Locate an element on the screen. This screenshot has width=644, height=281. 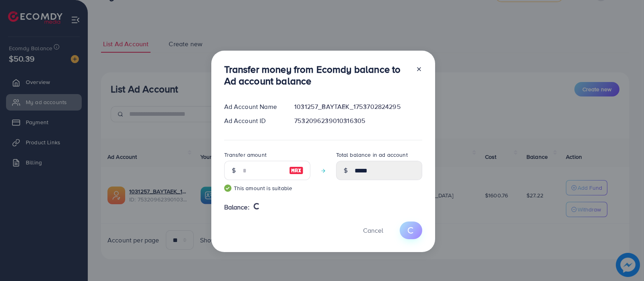
img: guide is located at coordinates (228, 188).